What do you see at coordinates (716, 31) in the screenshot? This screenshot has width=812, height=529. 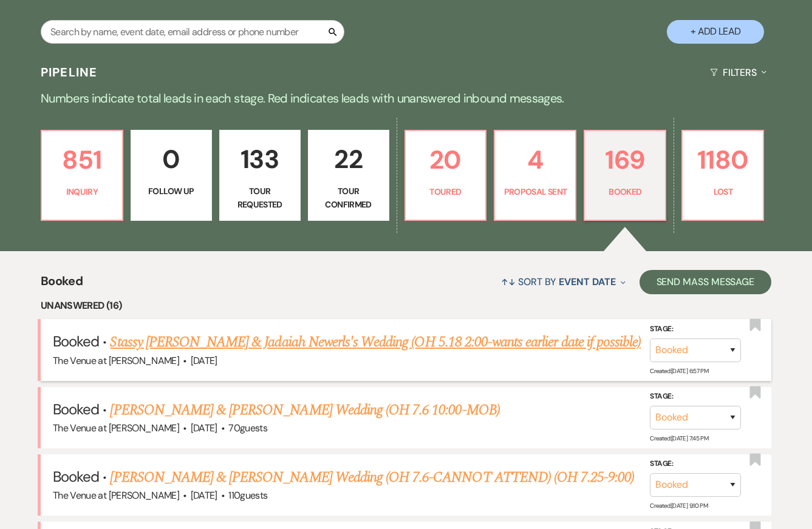 I see `button: + Add Lead` at bounding box center [716, 31].